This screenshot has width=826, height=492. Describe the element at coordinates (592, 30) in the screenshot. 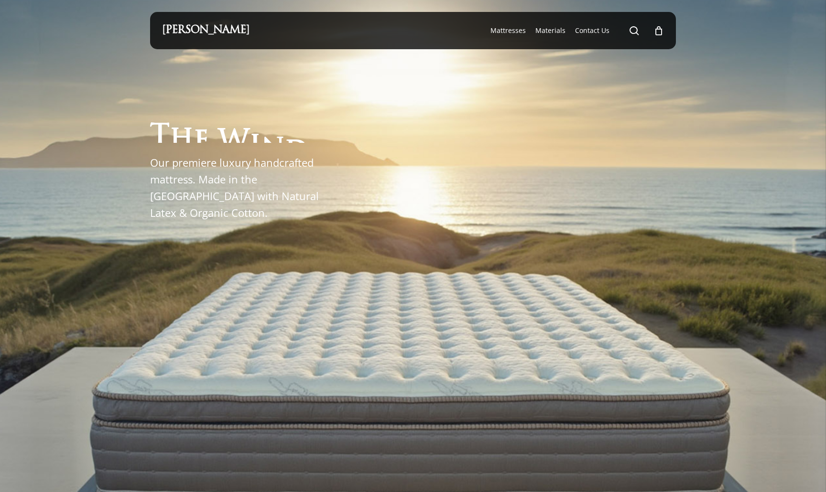

I see `span: Contact Us` at that location.